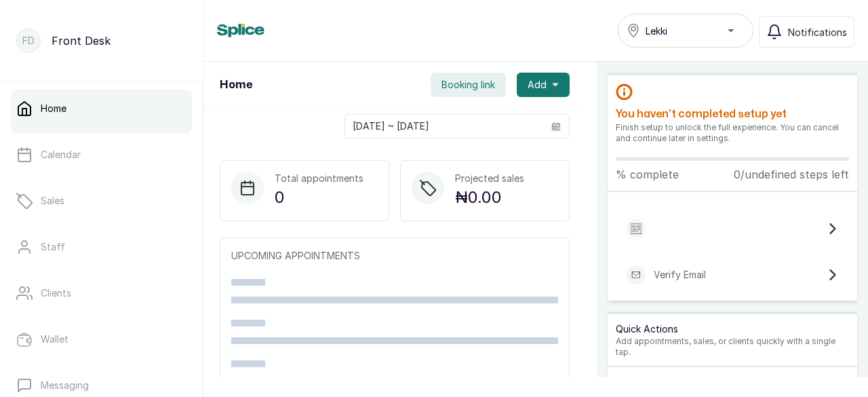  Describe the element at coordinates (394, 256) in the screenshot. I see `p: UPCOMING APPOINTMENTS` at that location.